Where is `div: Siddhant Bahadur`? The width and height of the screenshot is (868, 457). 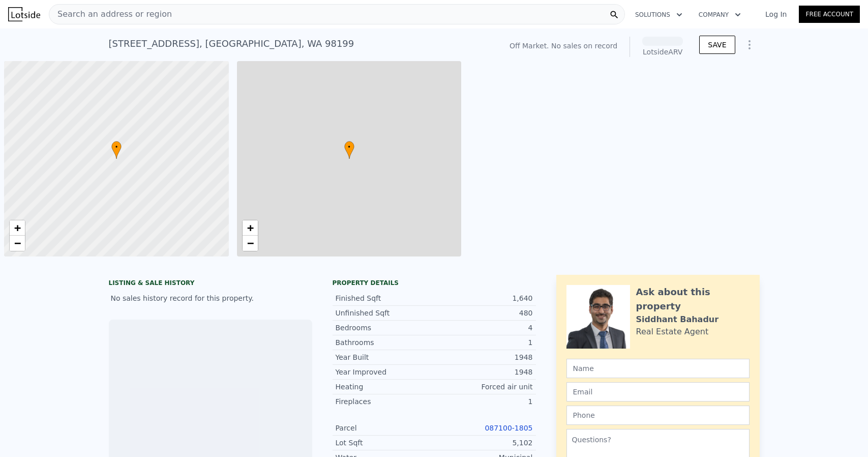 div: Siddhant Bahadur is located at coordinates (677, 320).